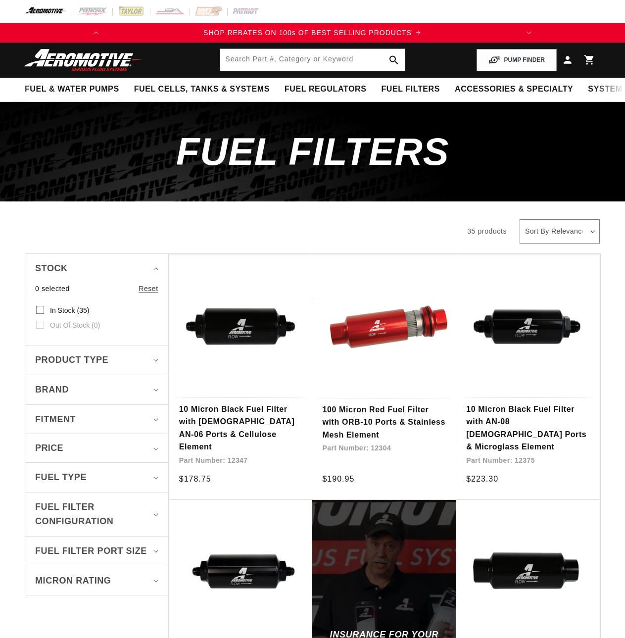 The image size is (625, 638). Describe the element at coordinates (92, 514) in the screenshot. I see `span: Fuel Filter Configuration` at that location.